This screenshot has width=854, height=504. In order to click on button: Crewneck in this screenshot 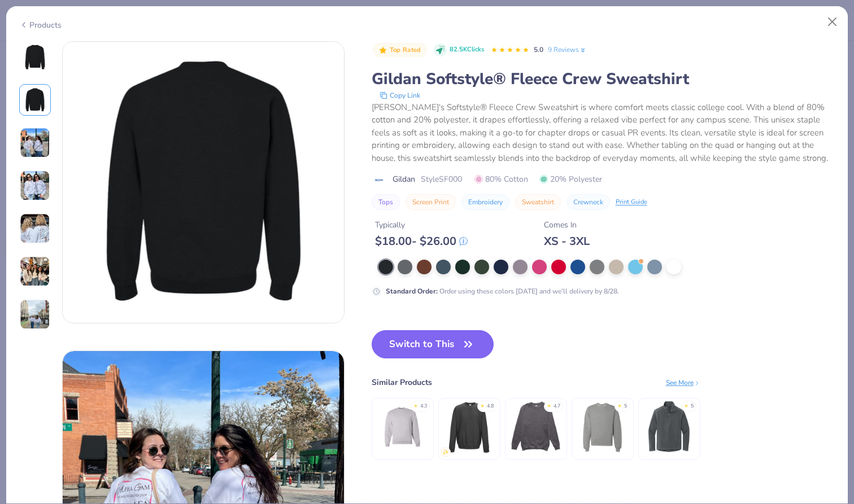, I will do `click(587, 202)`.